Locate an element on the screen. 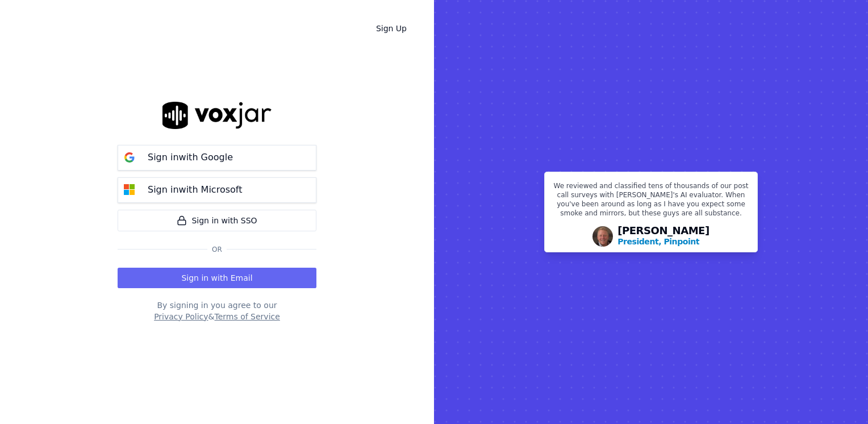 This screenshot has width=868, height=424. div: By signing in you agree to our & is located at coordinates (217, 311).